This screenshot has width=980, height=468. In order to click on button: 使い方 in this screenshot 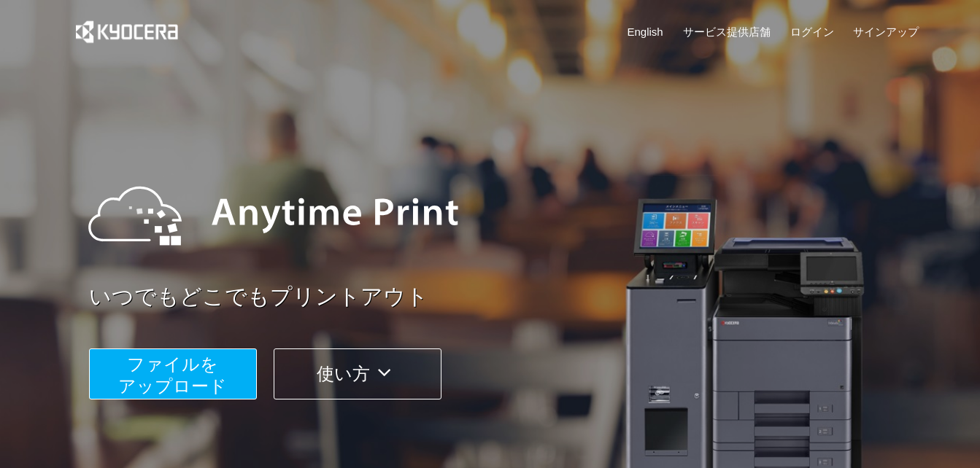, I will do `click(358, 374)`.